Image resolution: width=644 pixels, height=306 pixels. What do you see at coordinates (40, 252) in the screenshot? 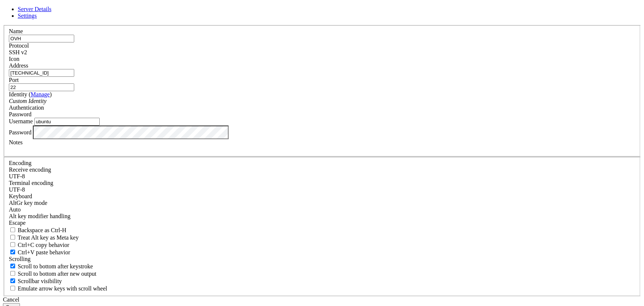
I see `label: Ctrl+V pastes if true, sends ^V to host if false. Ctrl+Shift+V sends ^V to host if true, pastes i...` at bounding box center [40, 252].